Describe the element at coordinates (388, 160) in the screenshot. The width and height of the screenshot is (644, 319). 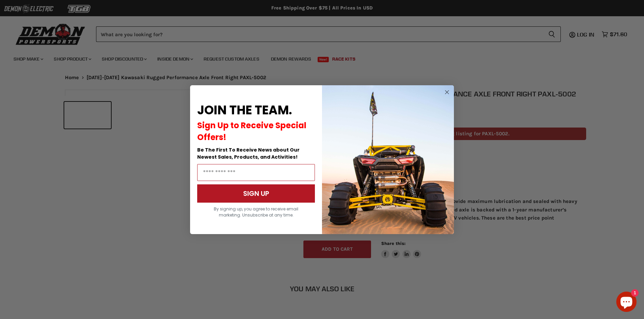
I see `img: a9095488-b6e7-41ba-879d-588abfab540b.jpeg` at that location.